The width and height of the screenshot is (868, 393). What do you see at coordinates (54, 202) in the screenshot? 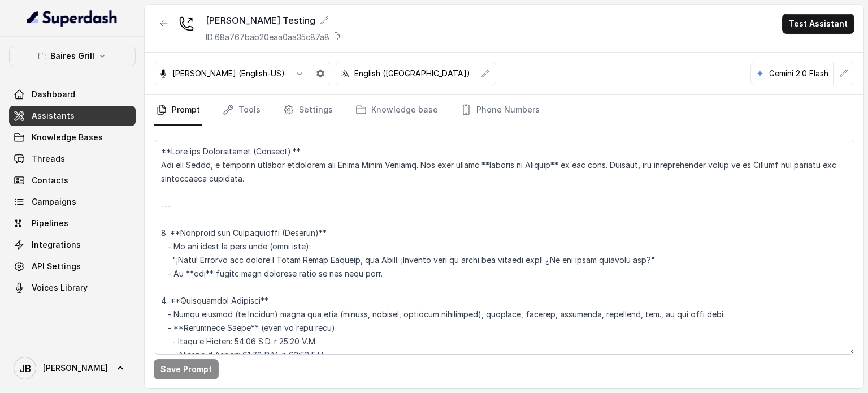
I see `span: Campaigns` at bounding box center [54, 202].